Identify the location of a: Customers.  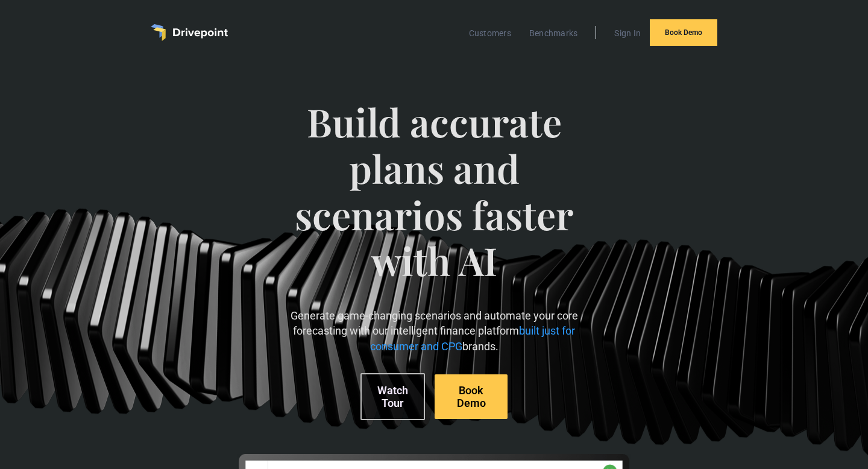
(490, 33).